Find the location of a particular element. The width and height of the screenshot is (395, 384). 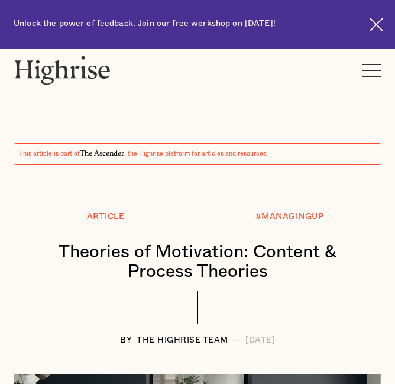

img: Highrise logo is located at coordinates (62, 70).